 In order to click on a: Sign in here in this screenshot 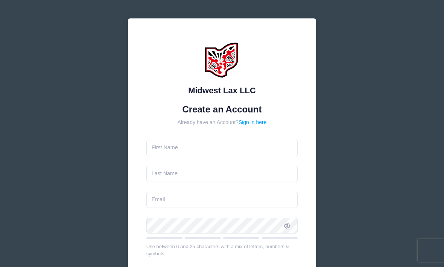, I will do `click(252, 122)`.